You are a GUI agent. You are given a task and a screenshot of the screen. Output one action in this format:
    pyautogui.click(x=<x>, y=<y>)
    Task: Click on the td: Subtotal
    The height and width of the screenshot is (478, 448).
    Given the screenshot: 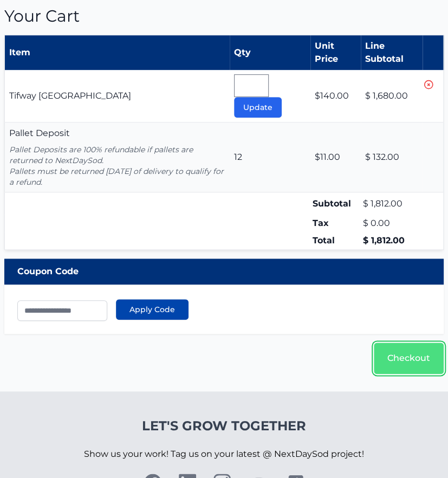 What is the action you would take?
    pyautogui.click(x=335, y=204)
    